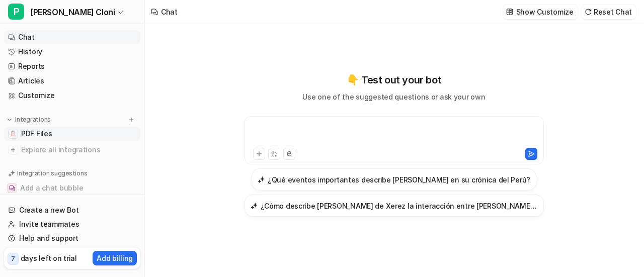 Image resolution: width=644 pixels, height=277 pixels. Describe the element at coordinates (394, 205) in the screenshot. I see `button: ¿Cómo describe López de Xerez la interacción entre Atabaliba y los españoles?¿Cómo describe [PERS...` at that location.